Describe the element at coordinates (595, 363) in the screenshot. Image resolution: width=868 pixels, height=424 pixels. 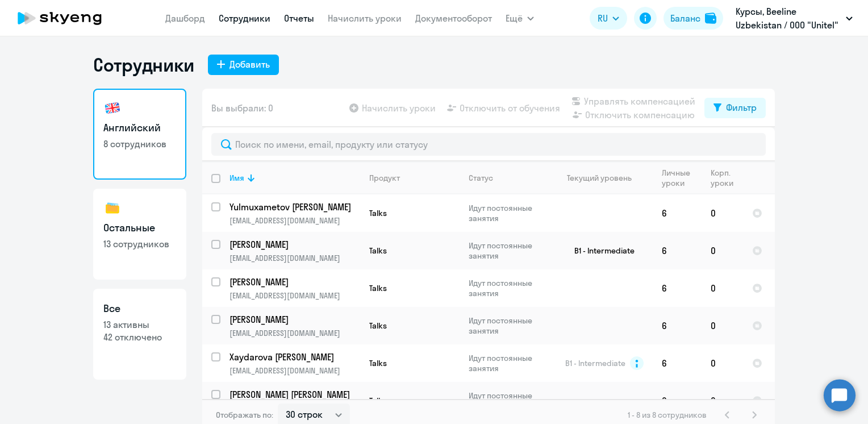
I see `span: B1 - Intermediate` at that location.